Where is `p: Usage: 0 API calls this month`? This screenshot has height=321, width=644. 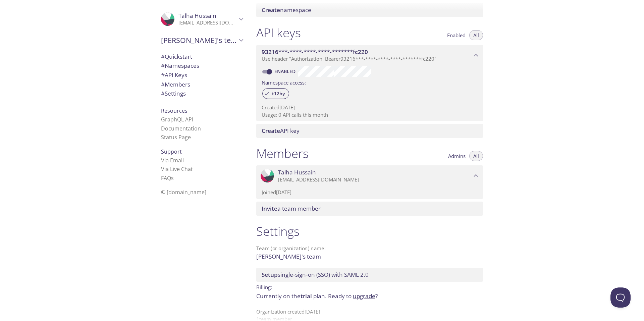 p: Usage: 0 API calls this month is located at coordinates (370, 114).